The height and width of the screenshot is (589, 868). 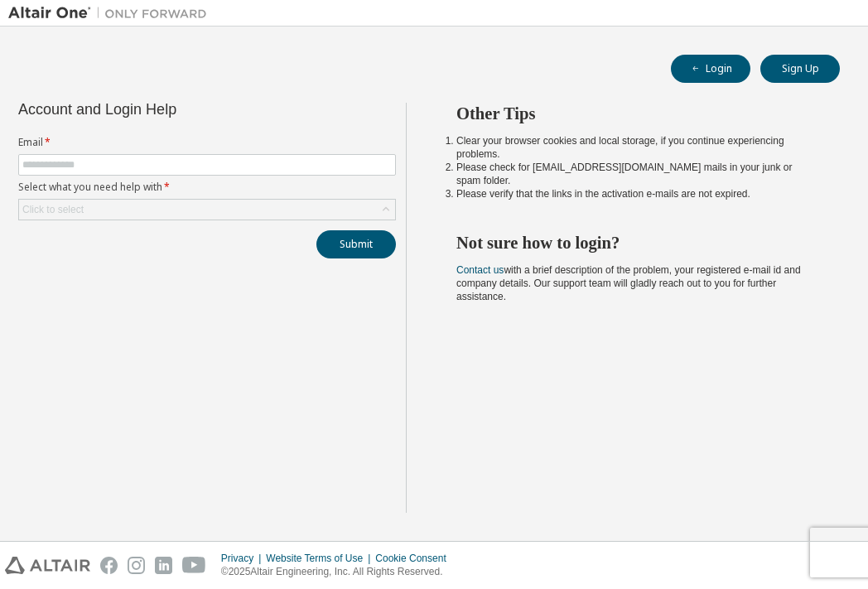 What do you see at coordinates (207, 187) in the screenshot?
I see `label: Select what you need help with` at bounding box center [207, 187].